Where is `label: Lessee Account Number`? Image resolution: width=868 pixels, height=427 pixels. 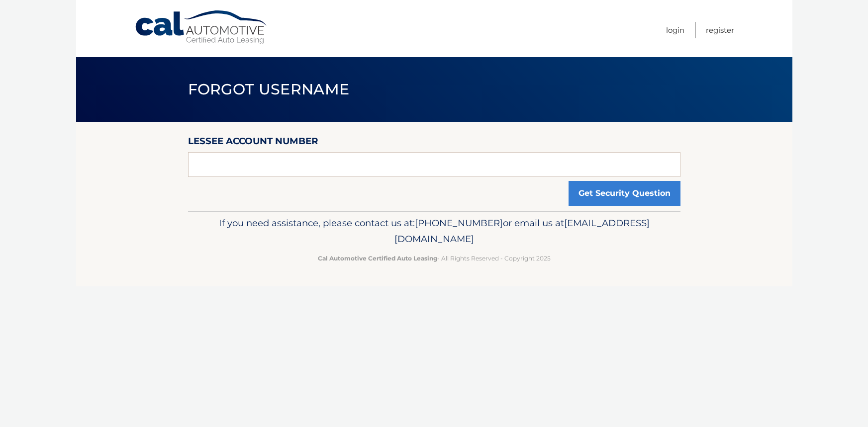 label: Lessee Account Number is located at coordinates (254, 143).